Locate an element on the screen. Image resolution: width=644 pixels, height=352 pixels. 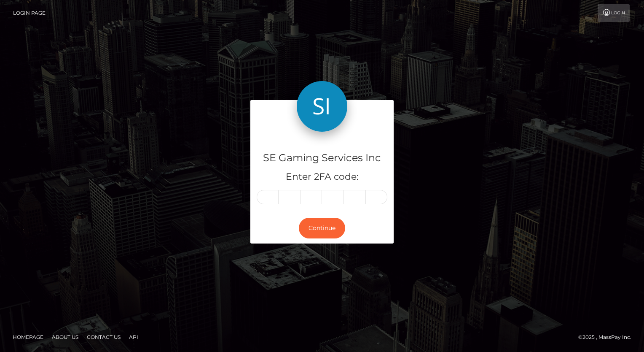
a: Login Page is located at coordinates (29, 13).